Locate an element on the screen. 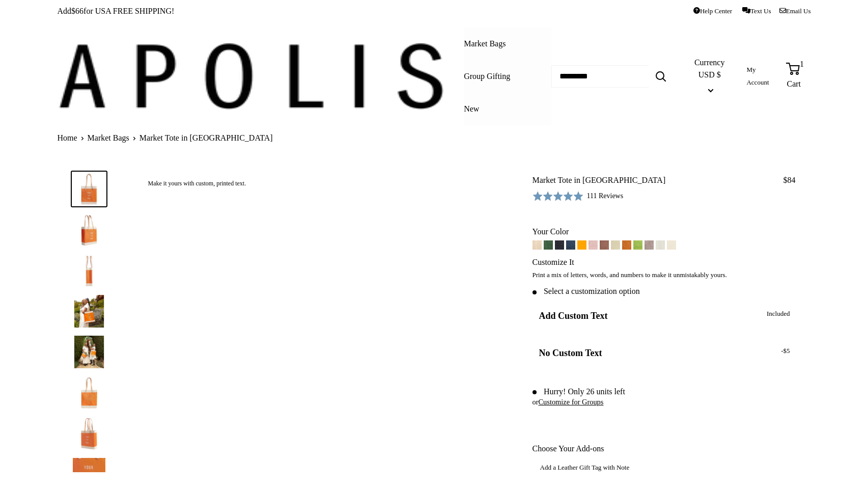 The height and width of the screenshot is (489, 868). label: Add Custom Text is located at coordinates (664, 317).